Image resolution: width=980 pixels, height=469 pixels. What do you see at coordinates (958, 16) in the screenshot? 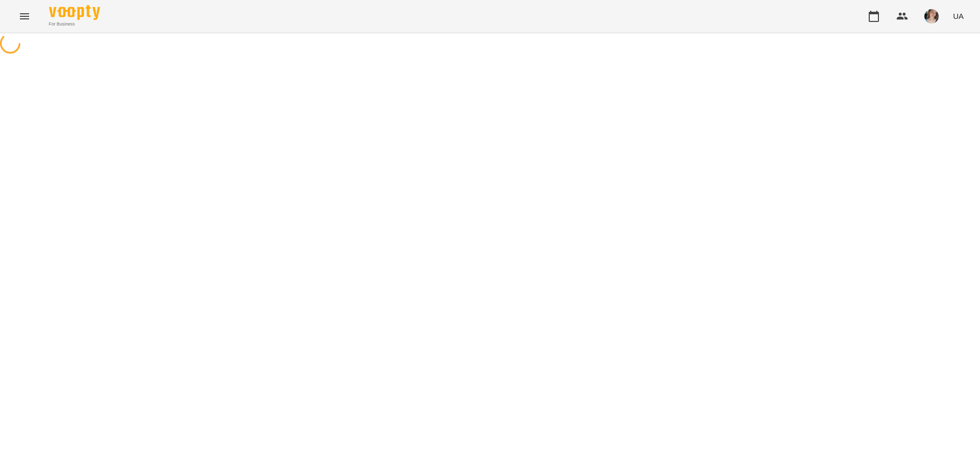
I see `button: UA` at bounding box center [958, 16].